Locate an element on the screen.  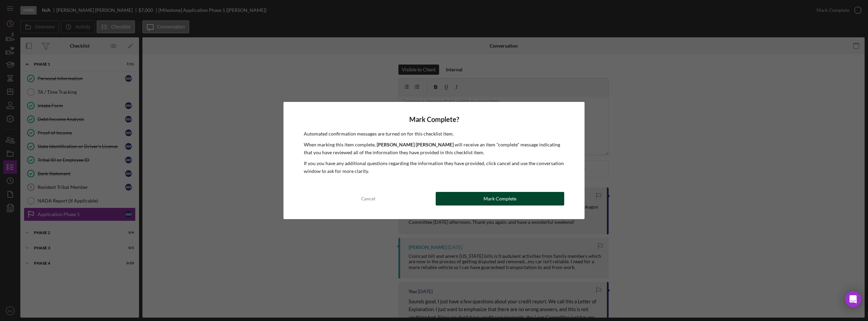
div: Open Intercom Messenger is located at coordinates (853, 299).